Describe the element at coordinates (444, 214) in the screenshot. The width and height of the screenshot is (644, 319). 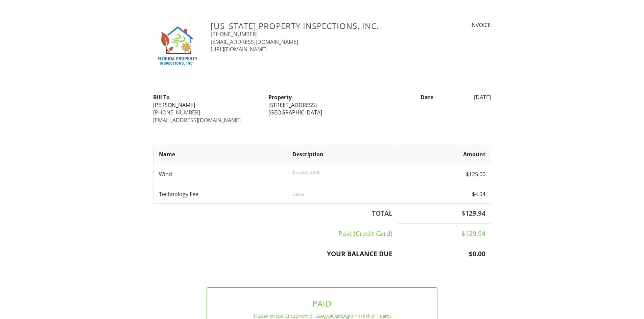
I see `th: $129.94` at that location.